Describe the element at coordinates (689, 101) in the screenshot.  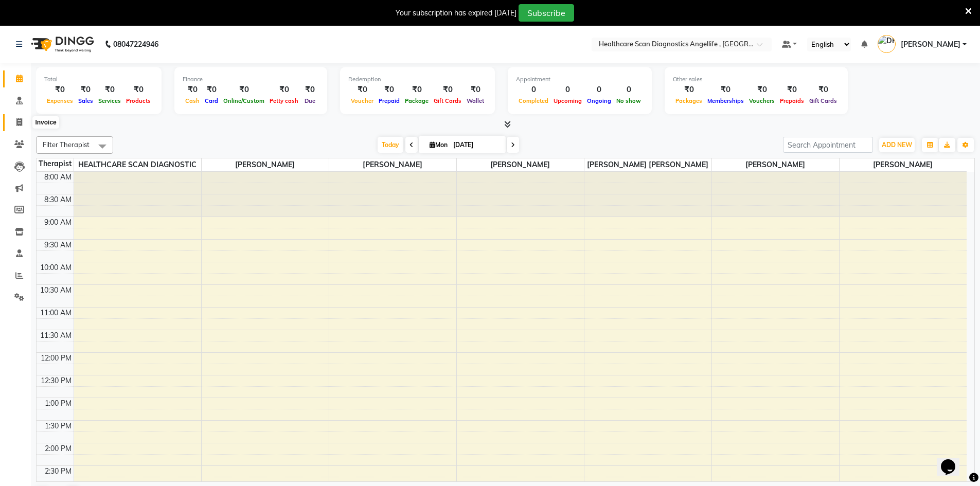
I see `span: Packages` at that location.